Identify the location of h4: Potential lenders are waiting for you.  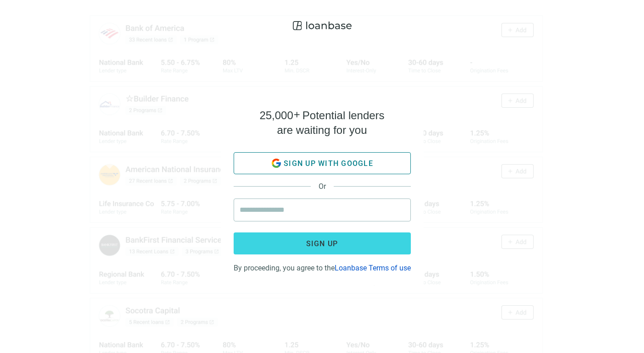
(322, 123).